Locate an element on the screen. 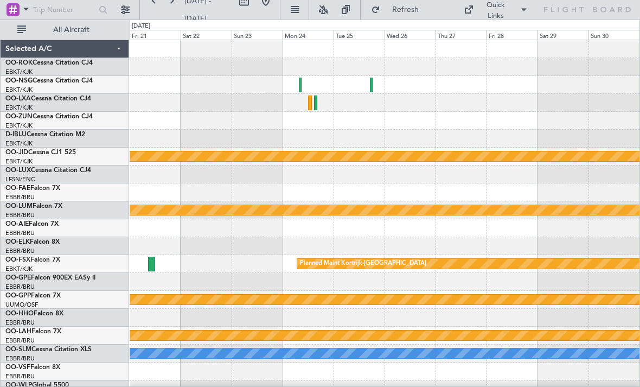 Image resolution: width=640 pixels, height=387 pixels. button: All Aircraft is located at coordinates (65, 30).